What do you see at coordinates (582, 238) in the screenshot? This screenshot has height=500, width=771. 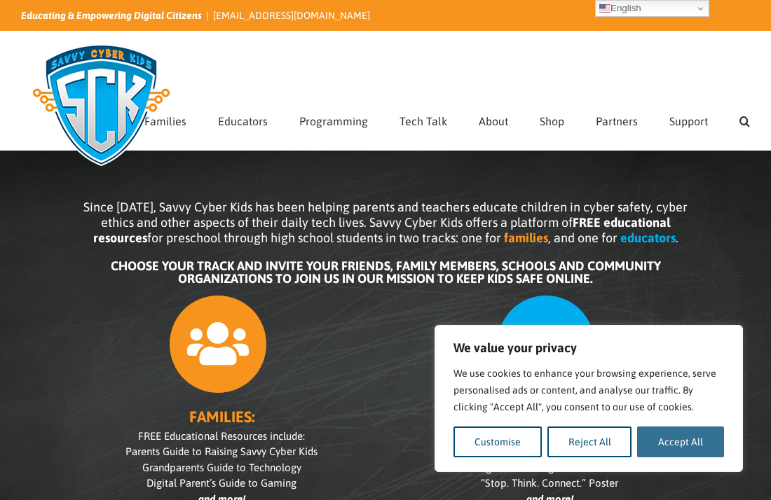 I see `span: , and one for` at bounding box center [582, 238].